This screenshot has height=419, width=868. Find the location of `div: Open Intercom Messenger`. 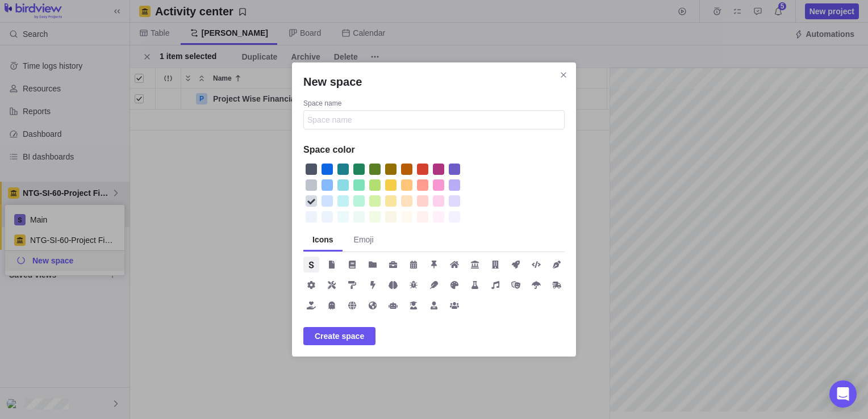

div: Open Intercom Messenger is located at coordinates (843, 394).